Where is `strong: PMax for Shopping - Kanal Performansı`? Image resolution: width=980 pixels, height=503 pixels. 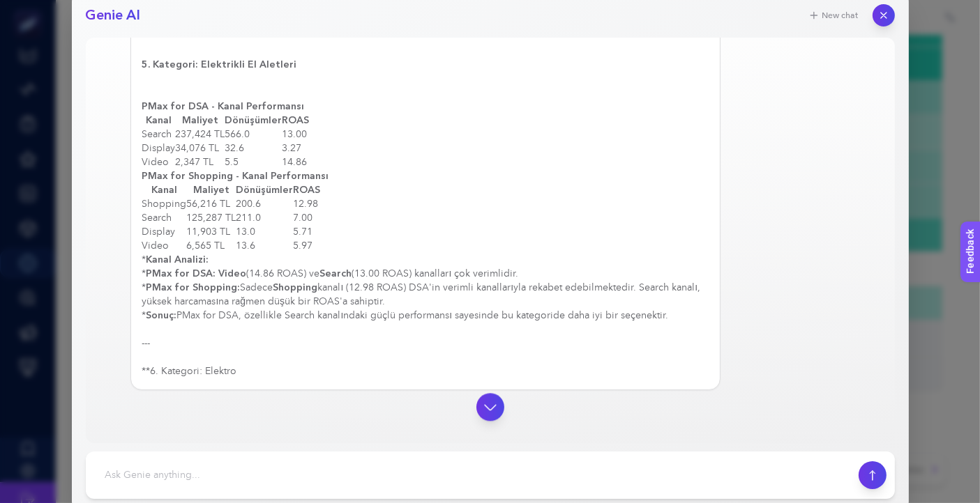 strong: PMax for Shopping - Kanal Performansı is located at coordinates (236, 176).